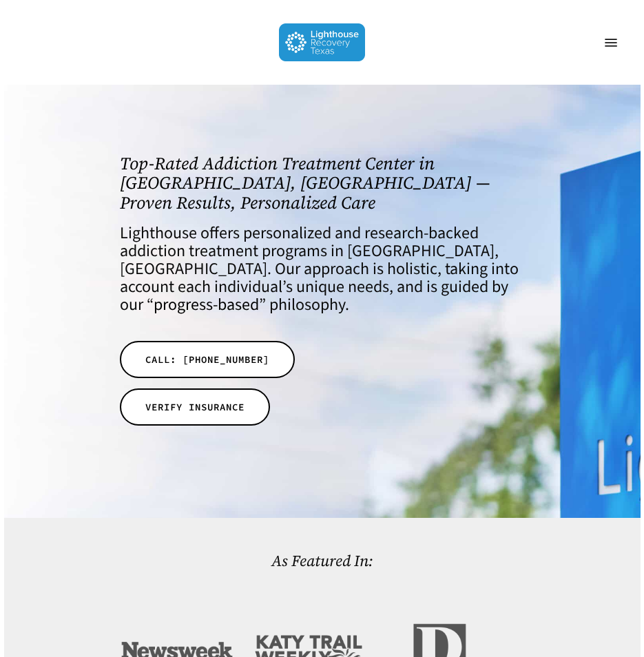 The width and height of the screenshot is (644, 657). I want to click on a: VERIFY INSURANCE, so click(195, 407).